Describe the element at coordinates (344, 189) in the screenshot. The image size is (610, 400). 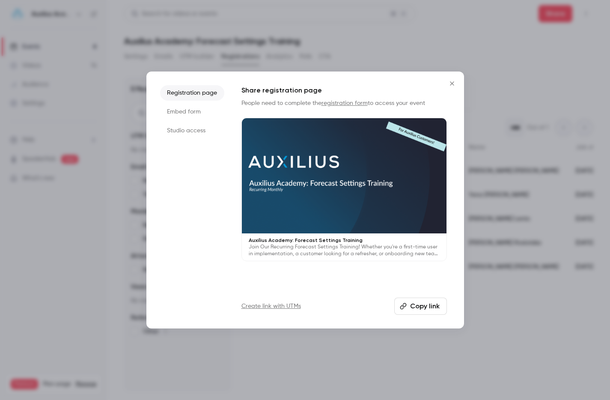
I see `a: Auxilius Academy: Forecast Settings TrainingJoin Our Recurring Forecast Settings Training! Whethe...` at that location.